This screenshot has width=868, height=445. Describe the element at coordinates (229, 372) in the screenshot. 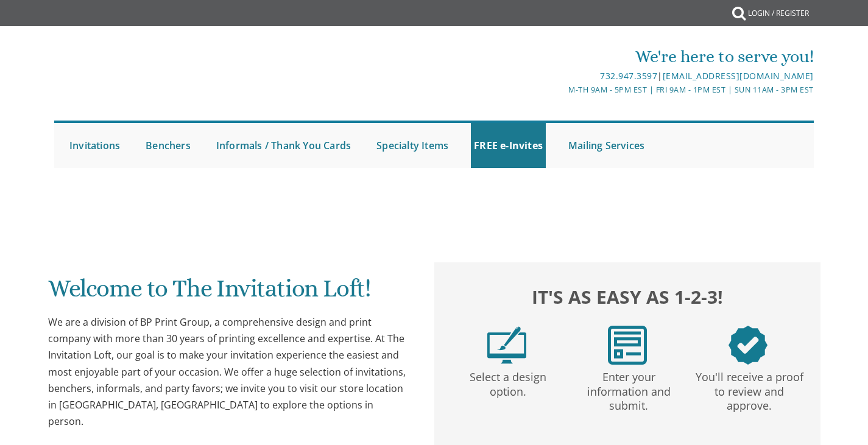

I see `div: We are a division of BP Print Group, a comprehensive design and print company with more than 30 y...` at that location.